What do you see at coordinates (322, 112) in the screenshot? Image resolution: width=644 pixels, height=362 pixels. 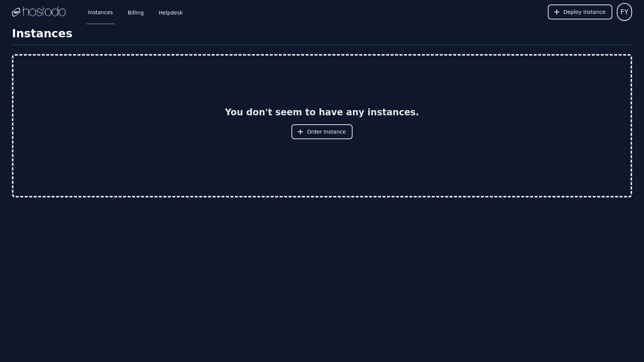 I see `h2: You don't seem to have any instances.` at bounding box center [322, 112].